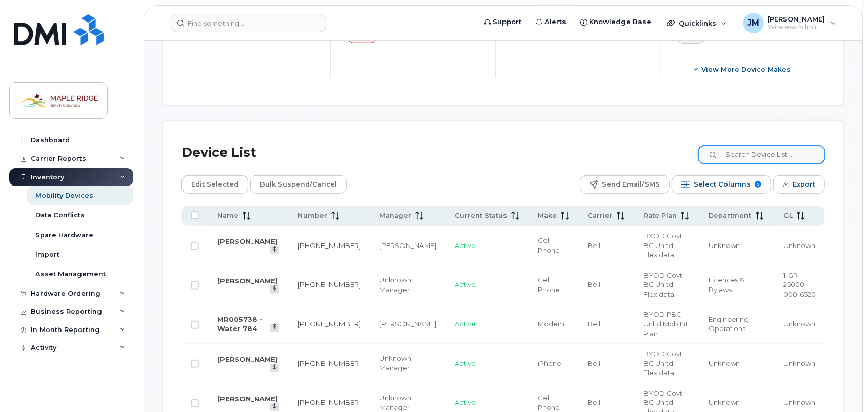 This screenshot has height=412, width=868. Describe the element at coordinates (800, 284) in the screenshot. I see `span: 1-GR-25000-000-6520` at that location.